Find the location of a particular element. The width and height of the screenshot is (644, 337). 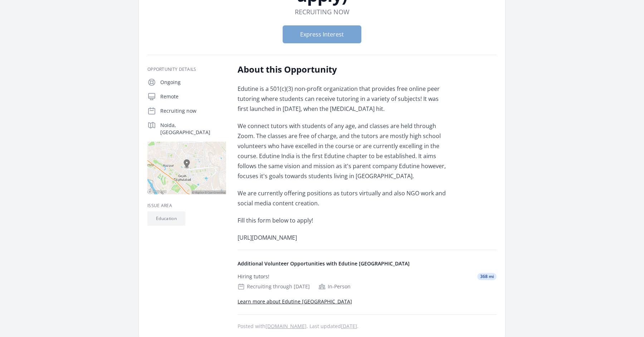

p: Posted with . Last updated . is located at coordinates (367, 326).